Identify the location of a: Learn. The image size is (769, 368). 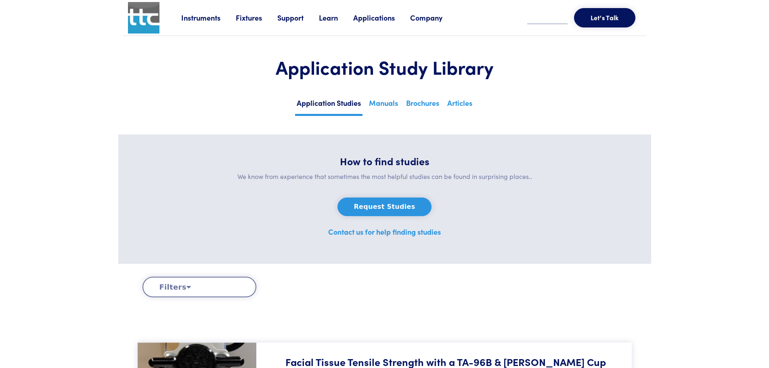
(336, 17).